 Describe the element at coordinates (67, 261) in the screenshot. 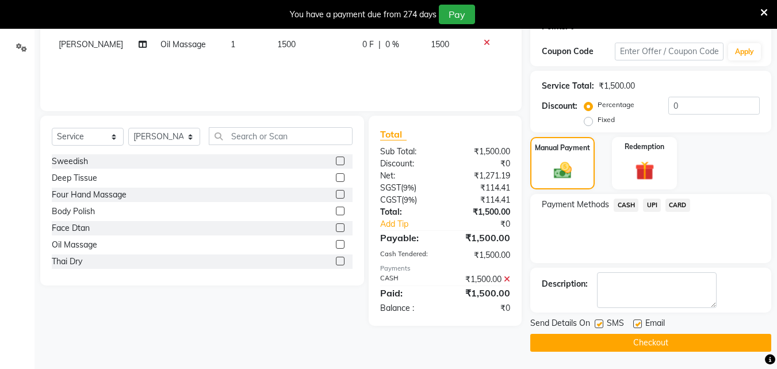

I see `div: Thai Dry` at that location.